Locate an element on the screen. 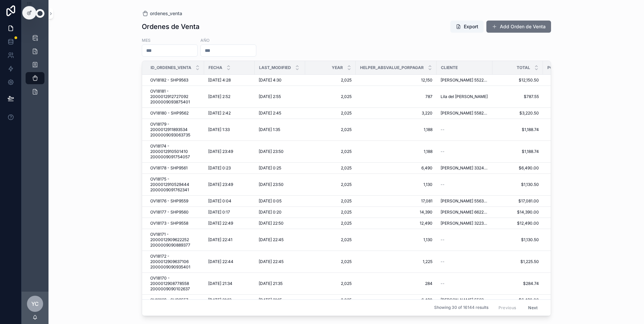 The height and width of the screenshot is (324, 644). span: $3,220.50 is located at coordinates (576, 113).